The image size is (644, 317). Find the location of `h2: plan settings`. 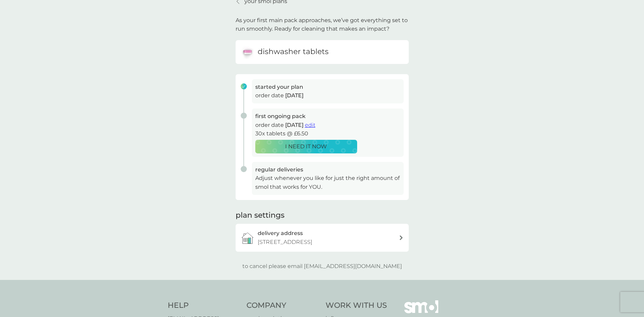

h2: plan settings is located at coordinates (260, 215).